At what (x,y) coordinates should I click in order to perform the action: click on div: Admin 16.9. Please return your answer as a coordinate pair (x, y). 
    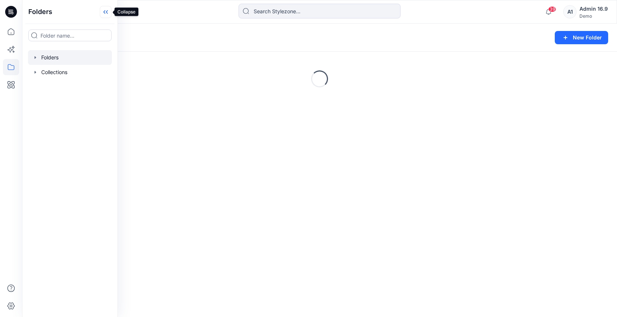
    Looking at the image, I should click on (594, 9).